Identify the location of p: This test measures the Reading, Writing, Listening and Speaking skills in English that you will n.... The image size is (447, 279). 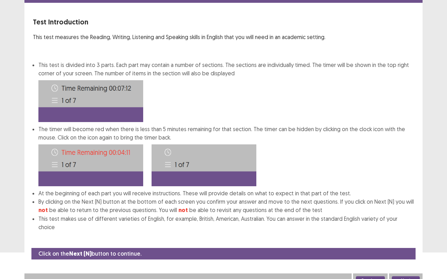
(223, 37).